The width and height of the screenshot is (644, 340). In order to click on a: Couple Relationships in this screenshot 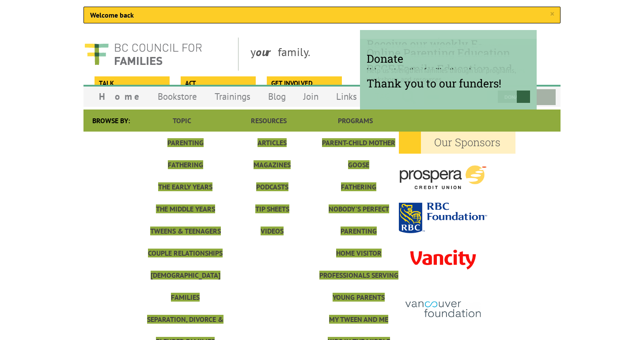, I will do `click(185, 253)`.